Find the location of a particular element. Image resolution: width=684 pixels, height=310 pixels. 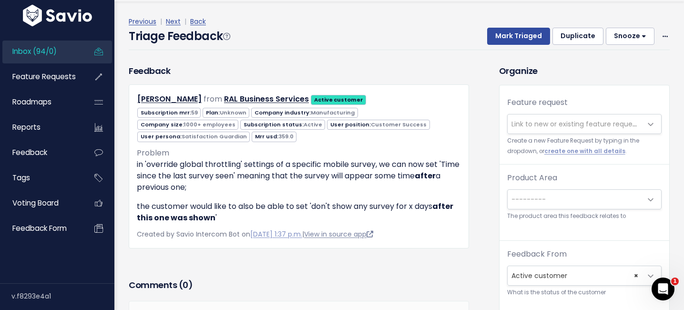

h3: Comments ( ) is located at coordinates (299, 285).